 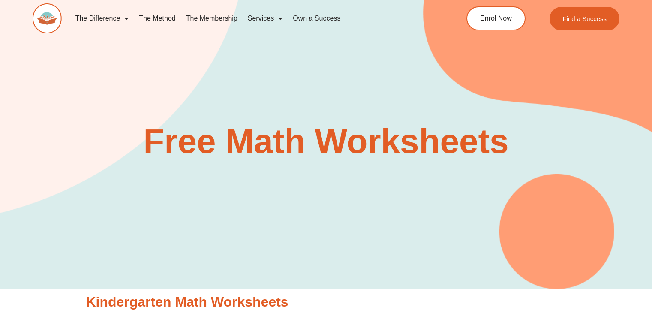 I want to click on div: Chat Widget, so click(x=580, y=264).